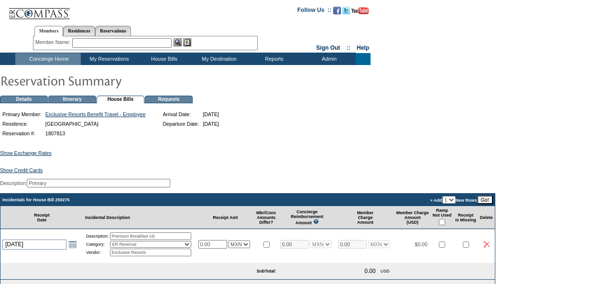 Image resolution: width=601 pixels, height=284 pixels. I want to click on img: View, so click(177, 42).